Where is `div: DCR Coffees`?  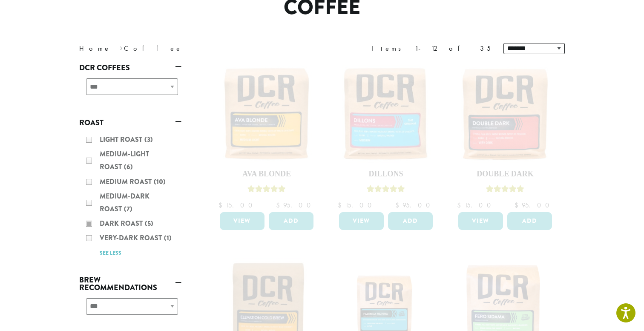 div: DCR Coffees is located at coordinates (130, 90).